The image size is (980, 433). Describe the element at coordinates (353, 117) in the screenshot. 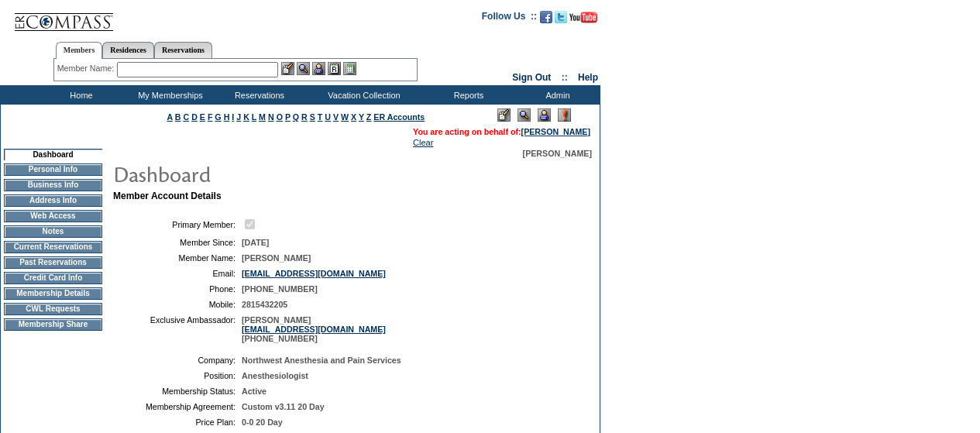

I see `a: X` at that location.